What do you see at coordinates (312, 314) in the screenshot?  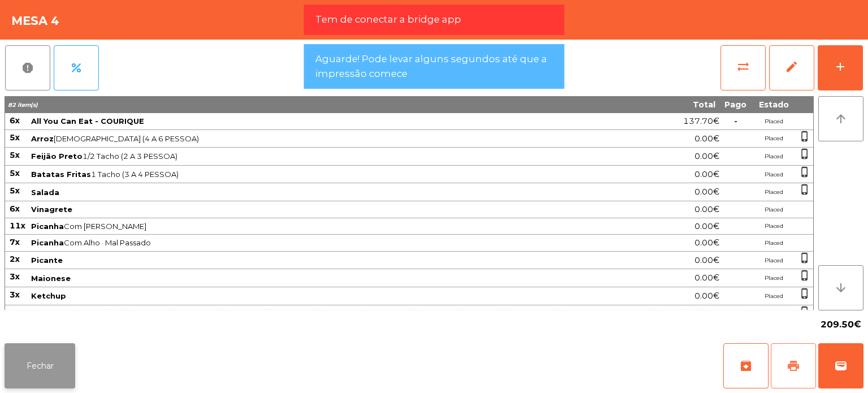 I see `span: Com Alho · Media` at bounding box center [312, 314].